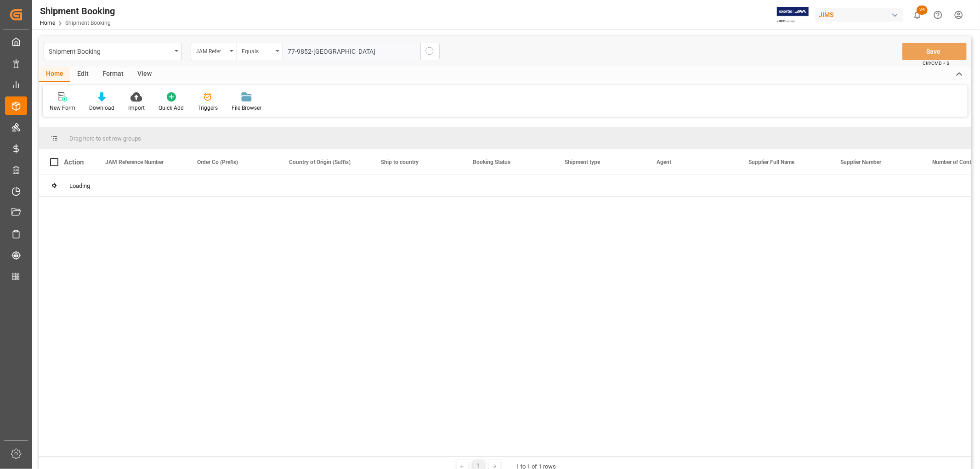 The height and width of the screenshot is (469, 980). What do you see at coordinates (861, 15) in the screenshot?
I see `button: JIMS` at bounding box center [861, 15].